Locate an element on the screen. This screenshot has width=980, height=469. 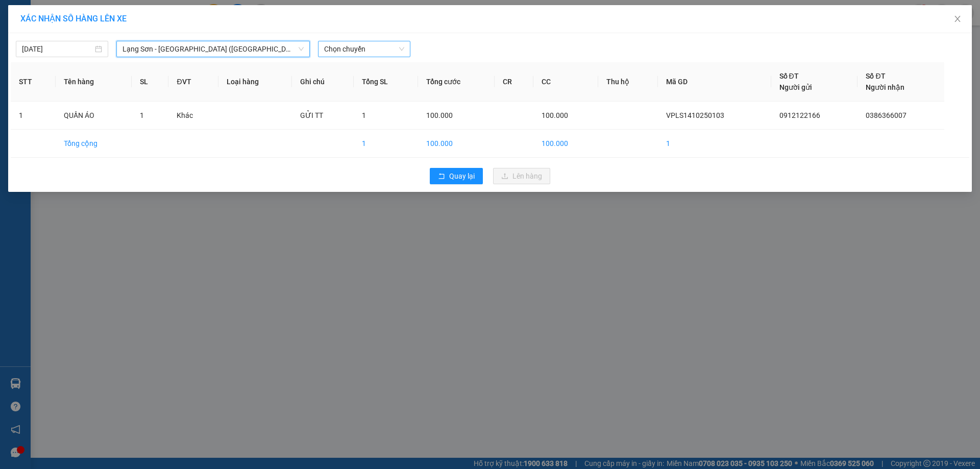
th: Tổng cước is located at coordinates (457, 81).